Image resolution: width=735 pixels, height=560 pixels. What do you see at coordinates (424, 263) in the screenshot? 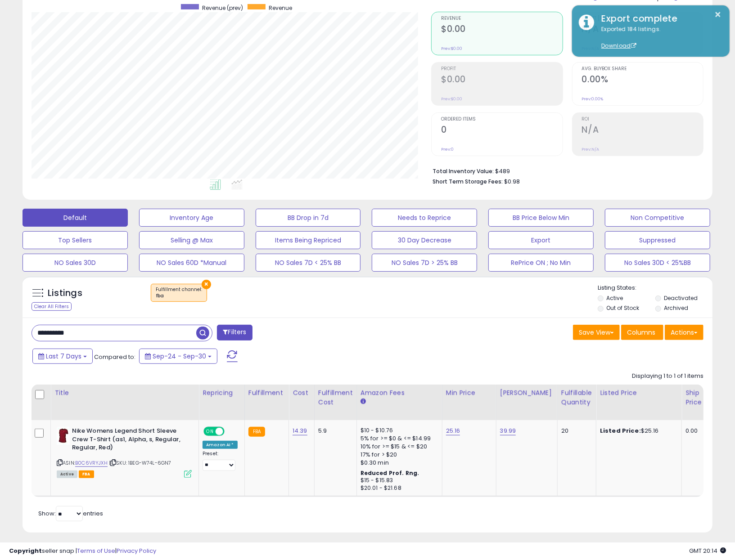
I see `button: NO Sales 7D > 25% BB` at bounding box center [424, 263].